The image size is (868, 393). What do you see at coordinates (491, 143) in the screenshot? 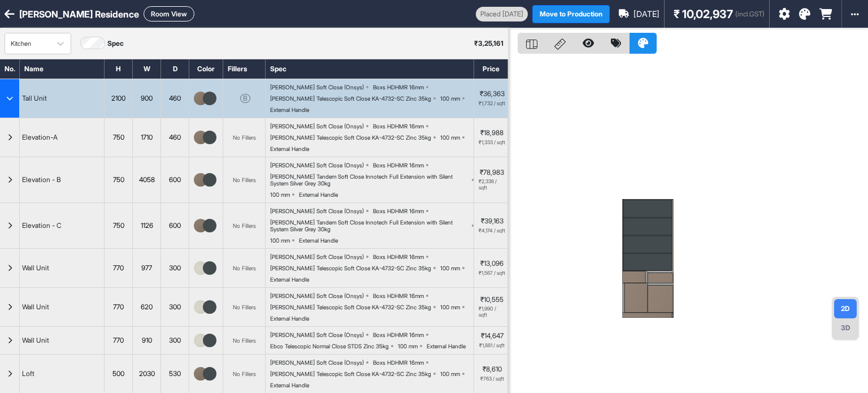
I see `span: ₹1,333 / sqft` at bounding box center [491, 143].